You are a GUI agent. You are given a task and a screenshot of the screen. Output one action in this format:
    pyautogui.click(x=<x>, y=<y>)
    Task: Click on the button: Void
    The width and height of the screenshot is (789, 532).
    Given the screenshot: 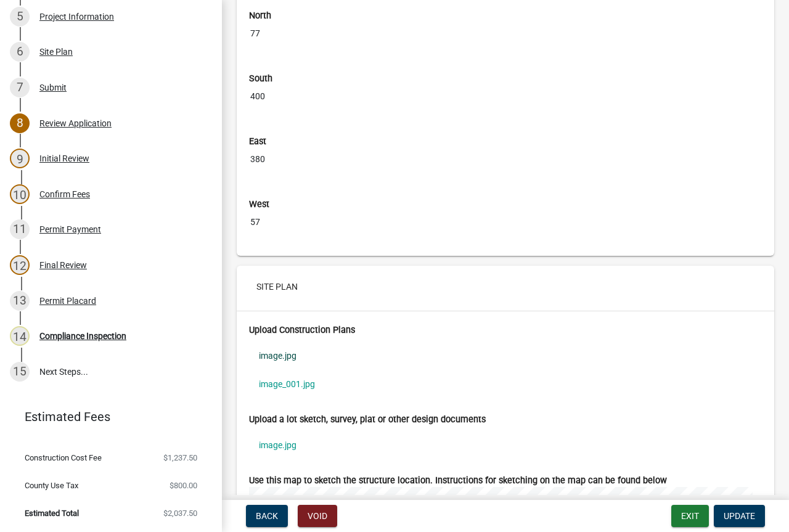 What is the action you would take?
    pyautogui.click(x=317, y=516)
    